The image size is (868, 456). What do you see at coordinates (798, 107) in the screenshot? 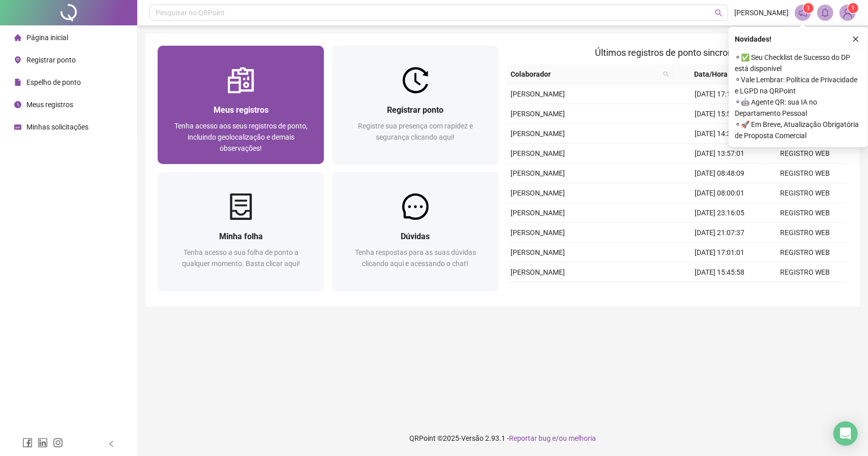
I see `span: ⚬ 🤖 Agente QR: sua IA no Departamento Pessoal` at bounding box center [798, 107].